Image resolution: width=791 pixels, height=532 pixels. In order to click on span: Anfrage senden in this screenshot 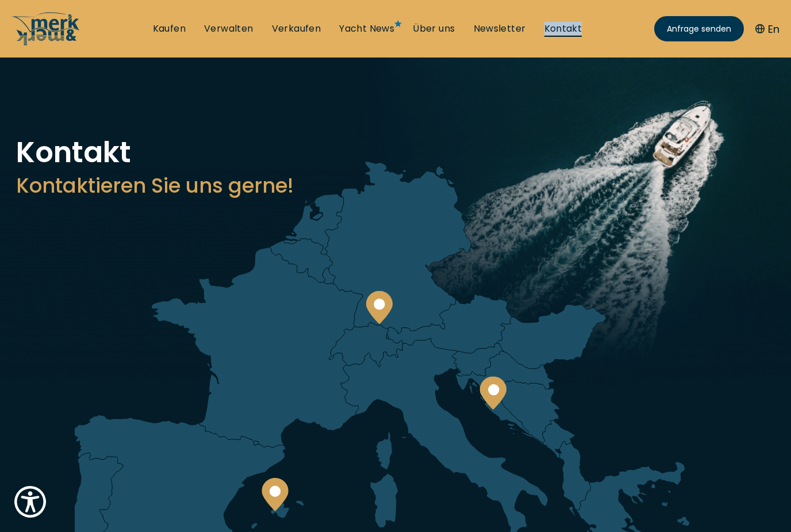, I will do `click(699, 29)`.